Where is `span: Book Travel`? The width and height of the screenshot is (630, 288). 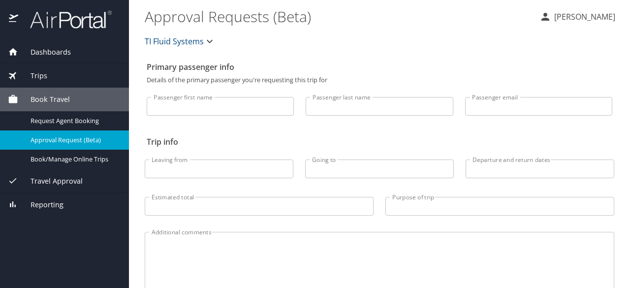
span: Book Travel is located at coordinates (44, 99).